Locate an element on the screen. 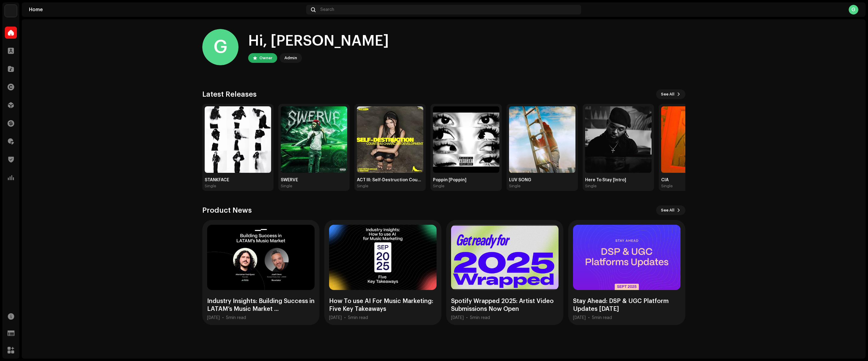 The height and width of the screenshot is (361, 868). div: ACT III: Self-Destruction Counts as Character Development is located at coordinates (390, 180).